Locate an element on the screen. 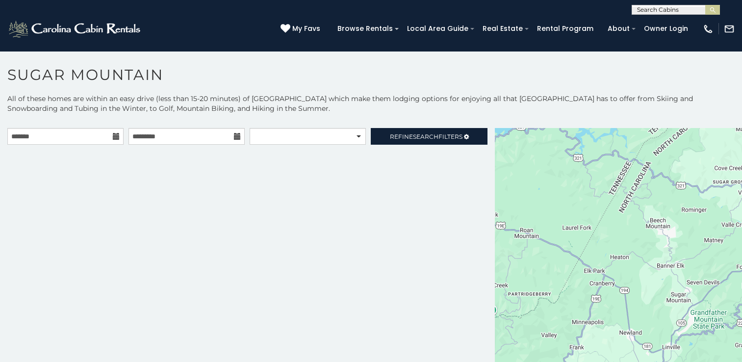 The width and height of the screenshot is (742, 362). img: mail-regular-white.png is located at coordinates (729, 29).